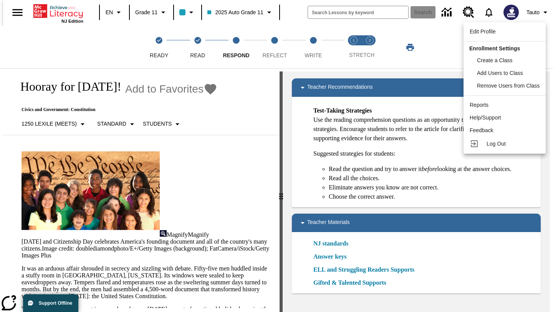 The height and width of the screenshot is (312, 553). What do you see at coordinates (496, 144) in the screenshot?
I see `span: Log Out` at bounding box center [496, 144].